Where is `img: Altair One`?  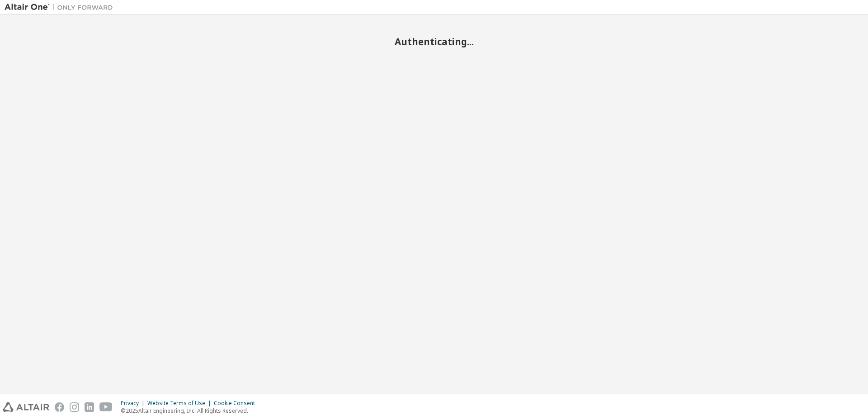 img: Altair One is located at coordinates (61, 7).